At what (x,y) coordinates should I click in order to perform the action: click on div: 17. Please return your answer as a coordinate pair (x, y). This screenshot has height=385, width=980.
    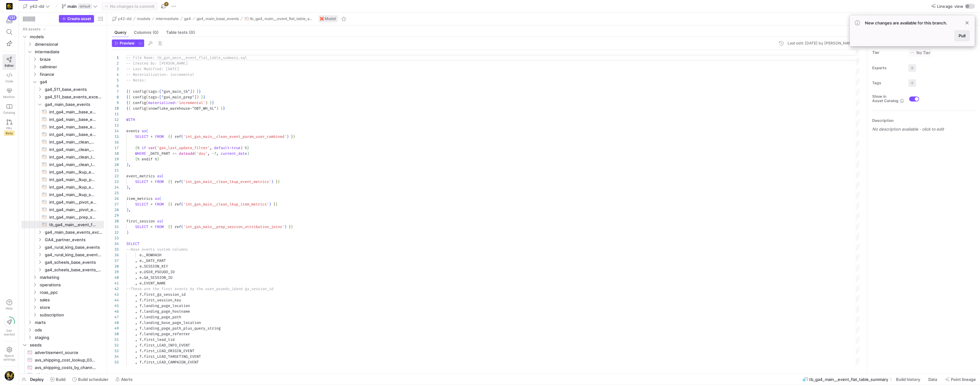
    Looking at the image, I should click on (115, 147).